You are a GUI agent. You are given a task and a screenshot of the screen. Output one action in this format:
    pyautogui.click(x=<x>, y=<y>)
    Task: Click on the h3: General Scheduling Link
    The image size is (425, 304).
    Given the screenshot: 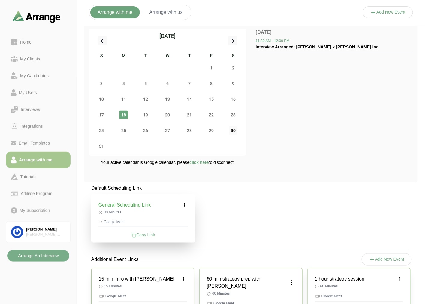 What is the action you would take?
    pyautogui.click(x=125, y=205)
    